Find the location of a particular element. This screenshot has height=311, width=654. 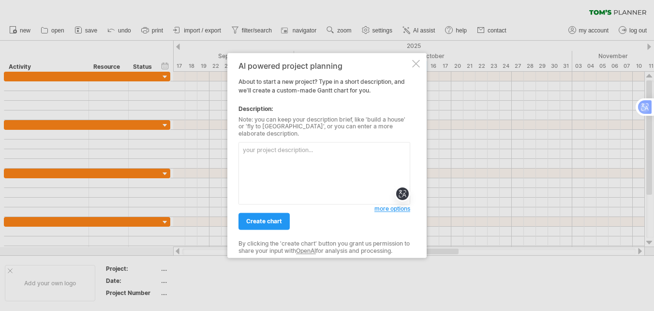

span: create chart is located at coordinates (264, 221).